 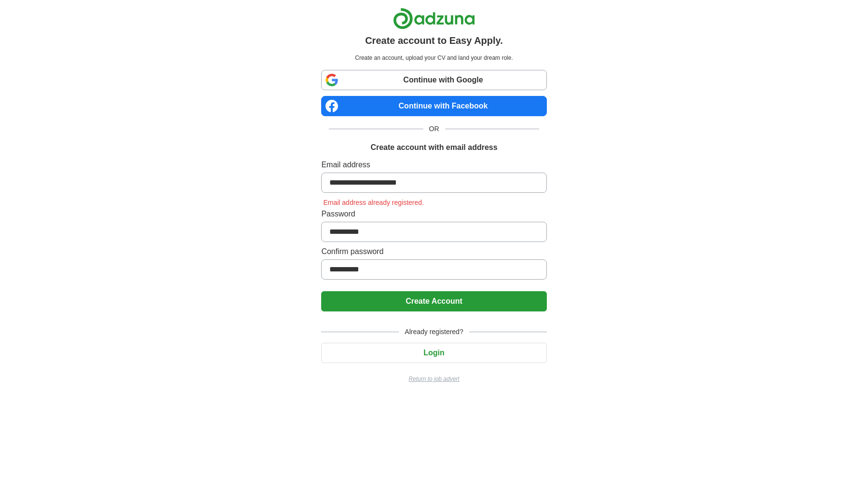 What do you see at coordinates (433, 352) in the screenshot?
I see `a: Login` at bounding box center [433, 352].